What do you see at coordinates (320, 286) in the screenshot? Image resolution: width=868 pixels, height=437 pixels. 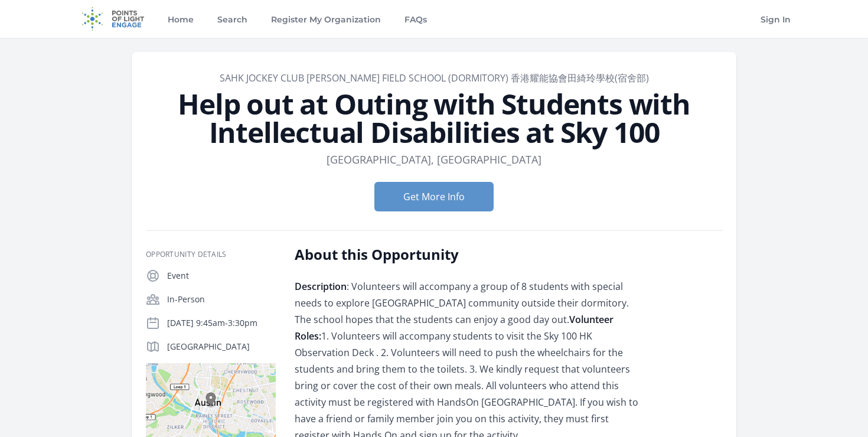 I see `strong: Description` at bounding box center [320, 286].